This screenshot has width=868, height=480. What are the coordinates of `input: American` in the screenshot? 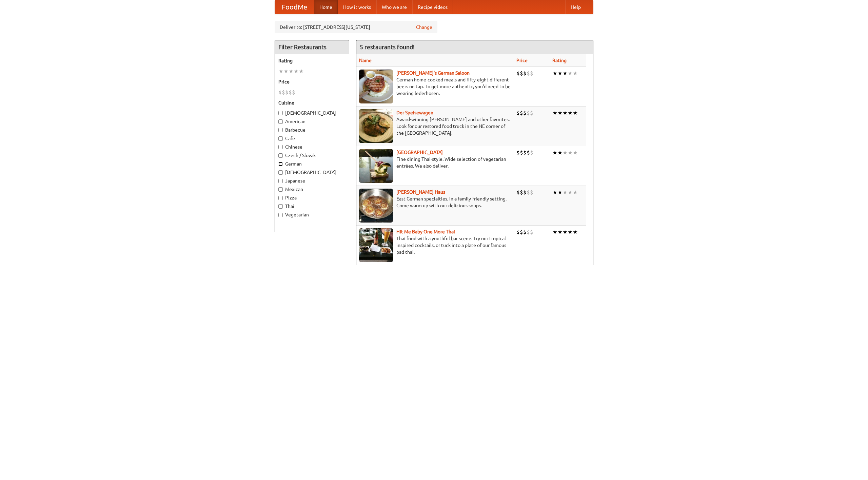 It's located at (280, 121).